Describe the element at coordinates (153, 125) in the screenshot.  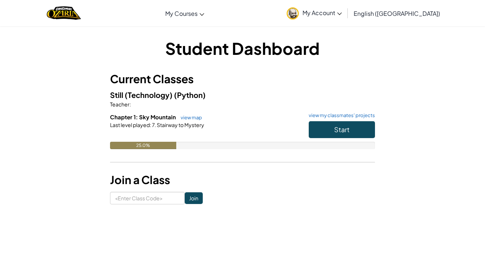
I see `span: 7.` at that location.